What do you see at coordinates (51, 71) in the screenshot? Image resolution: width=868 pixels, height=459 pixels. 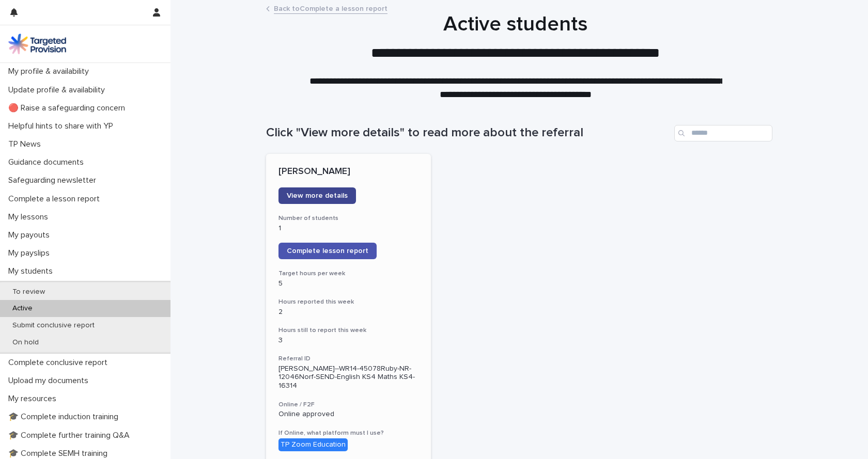 I see `p: My profile & availability` at bounding box center [51, 71].